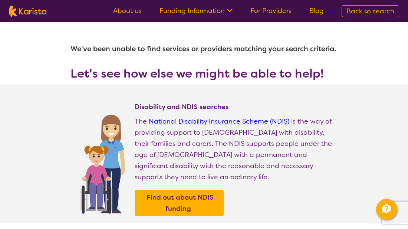  Describe the element at coordinates (196, 11) in the screenshot. I see `a: Funding Information` at that location.